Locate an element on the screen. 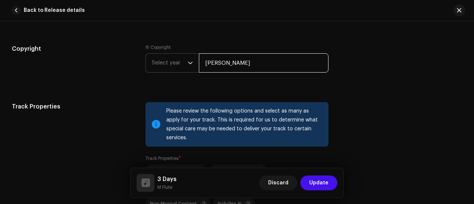  h5: Track Properties is located at coordinates (73, 107).